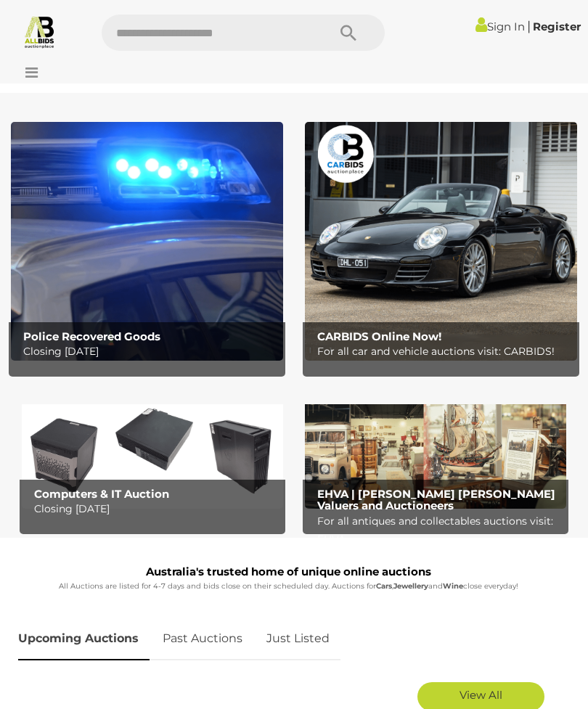  I want to click on a: Sign In, so click(500, 26).